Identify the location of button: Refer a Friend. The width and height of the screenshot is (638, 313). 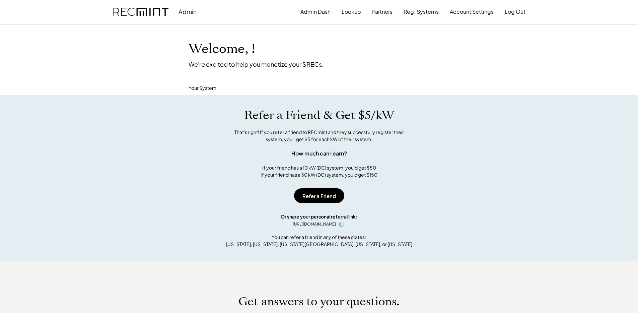
(319, 196).